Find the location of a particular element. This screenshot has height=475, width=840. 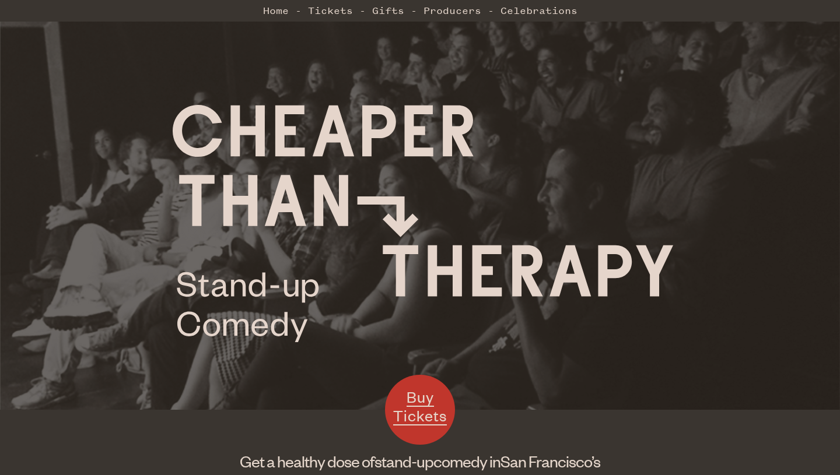

img: Cheaper Than Therapy logo is located at coordinates (423, 223).